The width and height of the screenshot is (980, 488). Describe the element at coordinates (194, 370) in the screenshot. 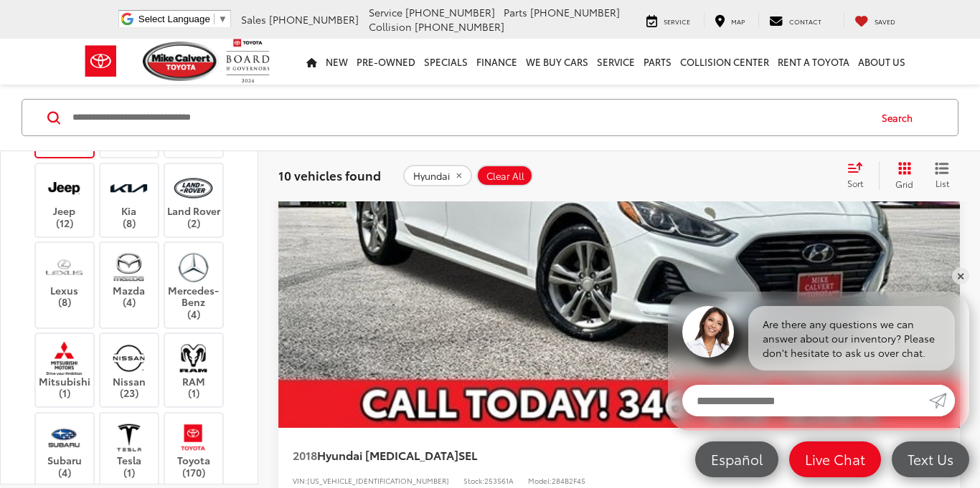

I see `label: RAM (1)` at that location.